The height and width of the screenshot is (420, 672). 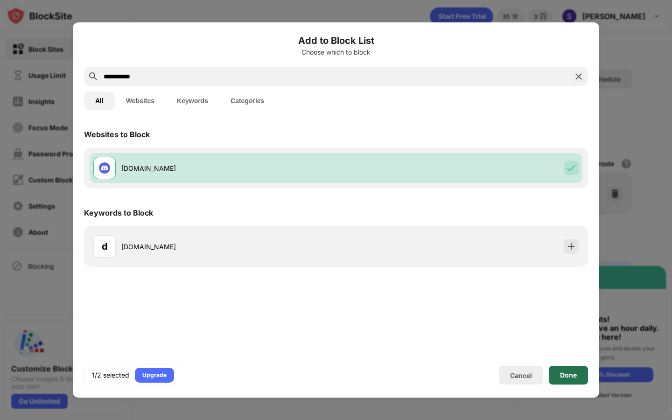 What do you see at coordinates (140, 101) in the screenshot?
I see `button: Websites` at bounding box center [140, 101].